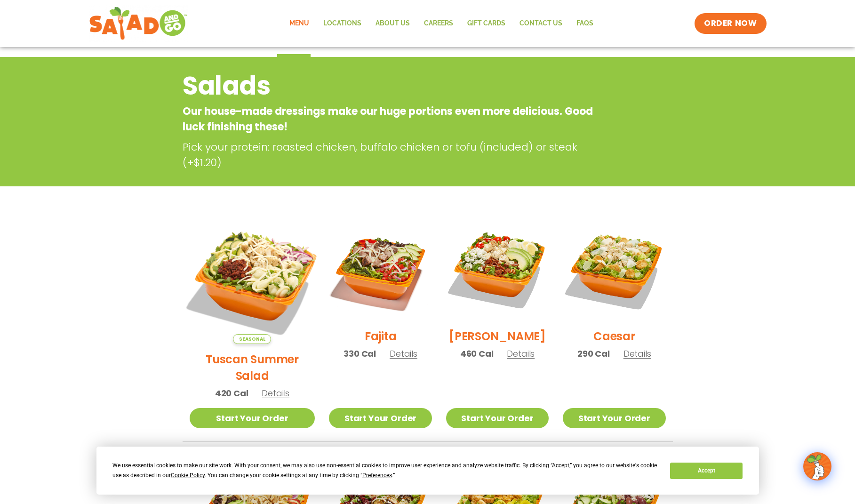 The height and width of the screenshot is (504, 855). Describe the element at coordinates (441, 23) in the screenshot. I see `nav: Menu` at that location.